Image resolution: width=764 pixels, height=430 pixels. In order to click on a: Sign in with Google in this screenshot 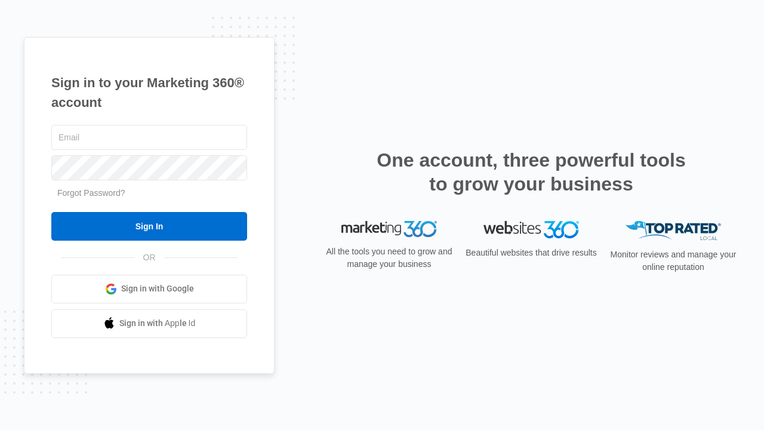, I will do `click(149, 289)`.